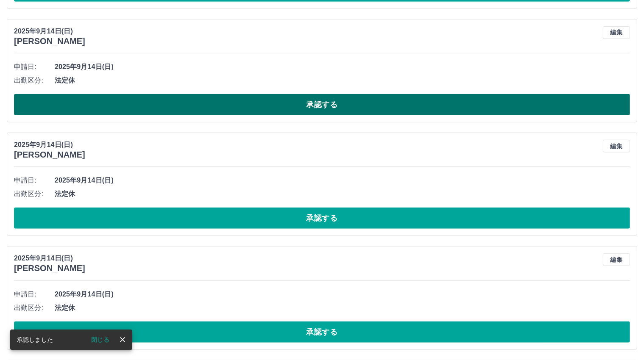 The image size is (644, 360). Describe the element at coordinates (100, 340) in the screenshot. I see `button: 閉じる` at that location.